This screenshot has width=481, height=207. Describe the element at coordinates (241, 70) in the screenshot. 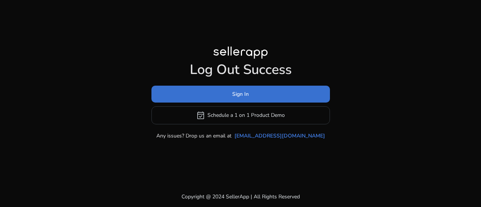

I see `h1: Log Out Success` at that location.